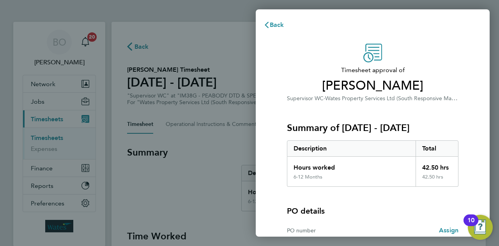 The height and width of the screenshot is (246, 499). What do you see at coordinates (277, 25) in the screenshot?
I see `span: Back` at bounding box center [277, 25].